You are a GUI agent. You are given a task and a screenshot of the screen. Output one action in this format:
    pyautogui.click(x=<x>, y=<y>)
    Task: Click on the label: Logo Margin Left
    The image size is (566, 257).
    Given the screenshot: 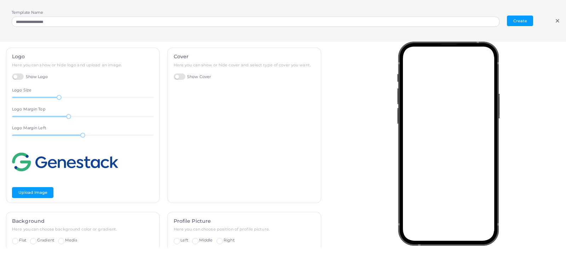 What is the action you would take?
    pyautogui.click(x=29, y=128)
    